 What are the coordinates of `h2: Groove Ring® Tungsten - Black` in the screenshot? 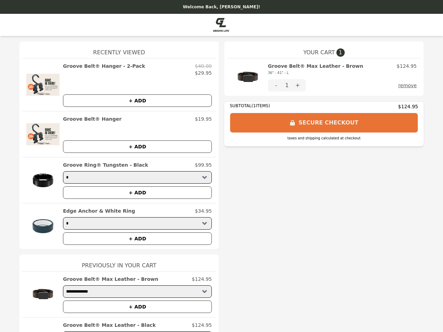 It's located at (105, 165).